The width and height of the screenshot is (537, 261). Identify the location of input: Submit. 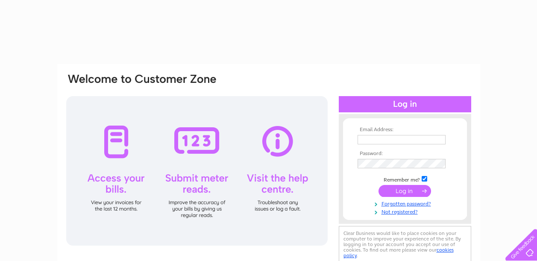
(405, 191).